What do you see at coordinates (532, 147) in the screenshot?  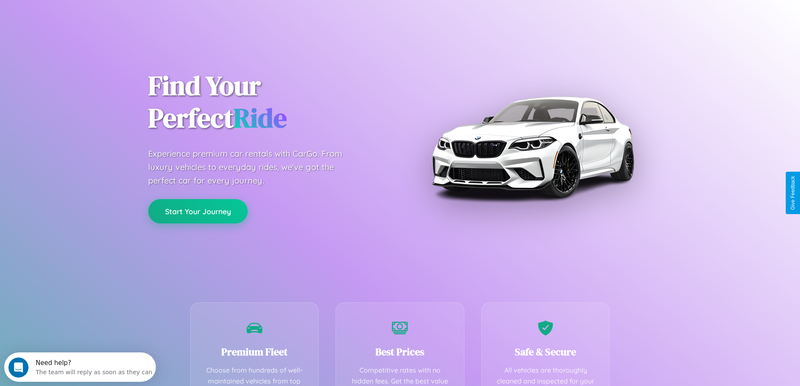 I see `img: Premium BMW car rental vehicle` at bounding box center [532, 147].